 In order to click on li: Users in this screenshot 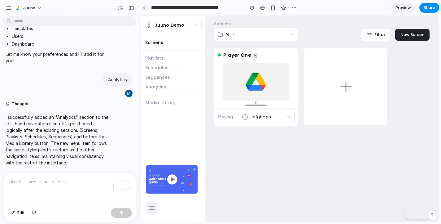, I will do `click(60, 36)`.